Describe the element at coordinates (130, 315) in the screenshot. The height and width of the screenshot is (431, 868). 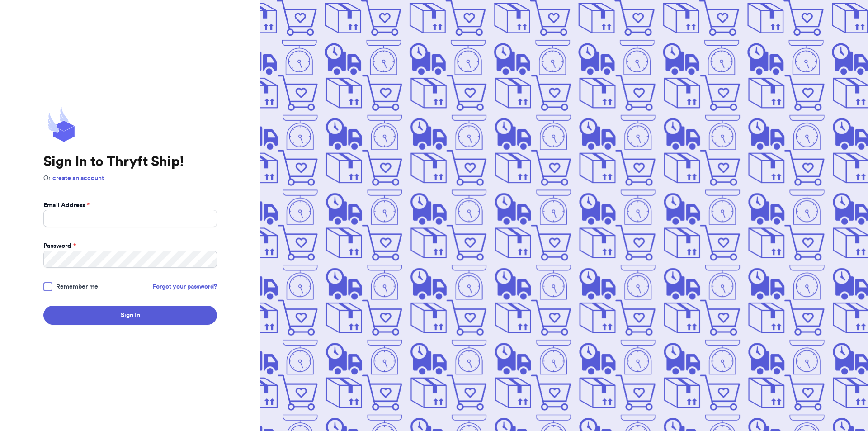
I see `button: Sign In` at that location.